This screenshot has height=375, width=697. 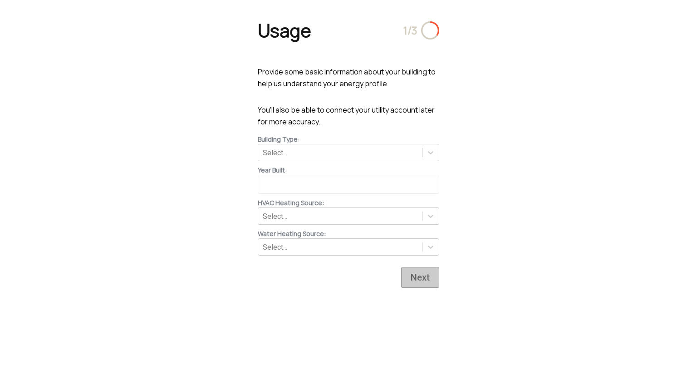 I want to click on span: Next, so click(x=420, y=277).